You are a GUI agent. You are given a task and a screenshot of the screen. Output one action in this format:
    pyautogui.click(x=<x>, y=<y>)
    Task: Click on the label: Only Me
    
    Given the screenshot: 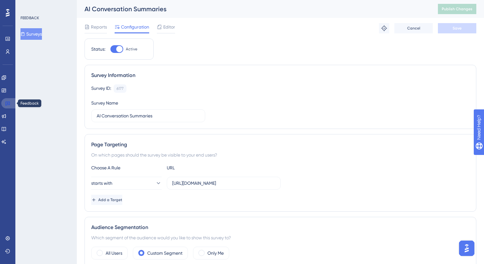 What is the action you would take?
    pyautogui.click(x=216, y=253)
    